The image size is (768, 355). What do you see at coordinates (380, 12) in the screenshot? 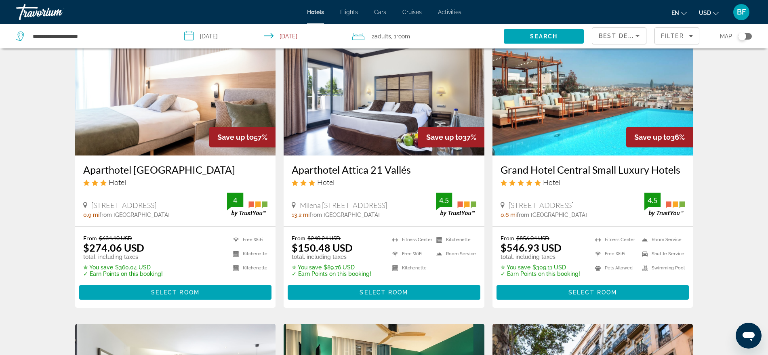
I see `a: Cars` at bounding box center [380, 12].